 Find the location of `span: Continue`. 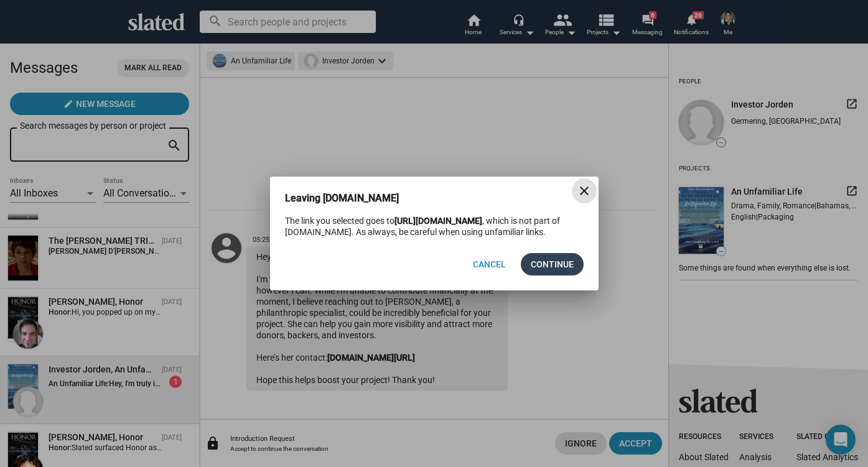

span: Continue is located at coordinates (552, 264).